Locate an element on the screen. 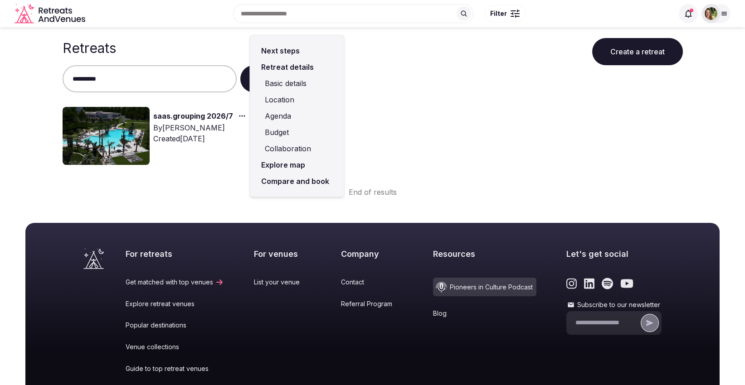  a: Blog is located at coordinates (485, 314).